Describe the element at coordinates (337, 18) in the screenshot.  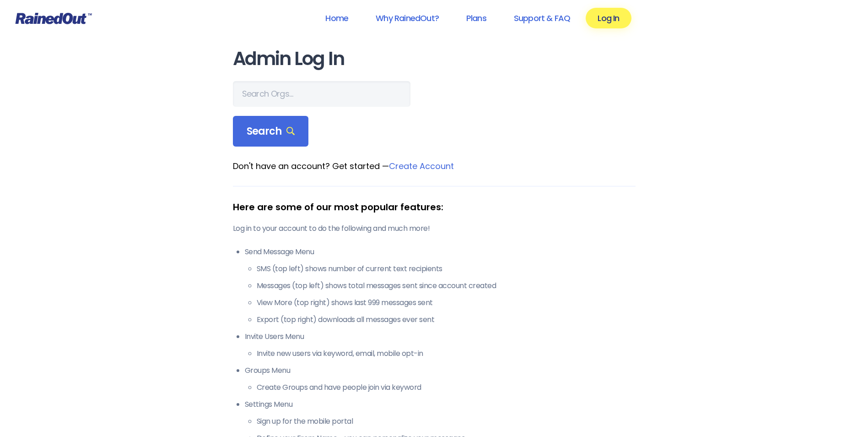
I see `a: Home` at that location.